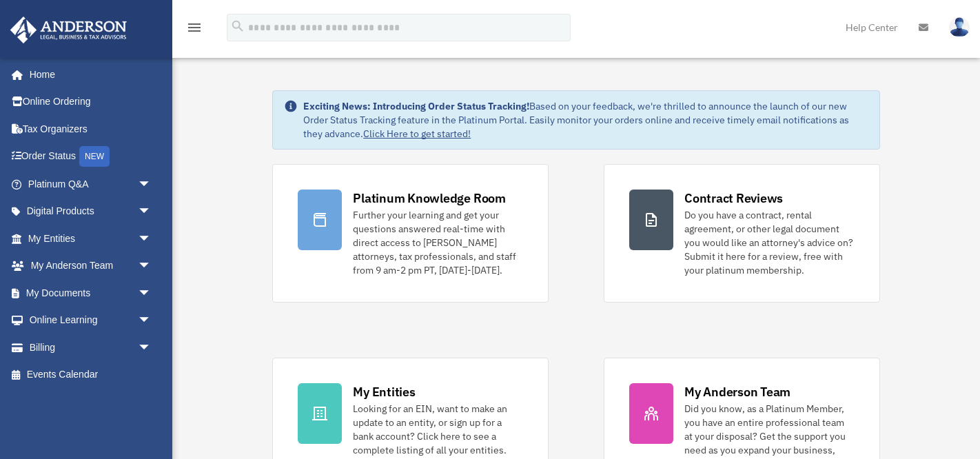  Describe the element at coordinates (91, 156) in the screenshot. I see `a: Order StatusNEW` at that location.